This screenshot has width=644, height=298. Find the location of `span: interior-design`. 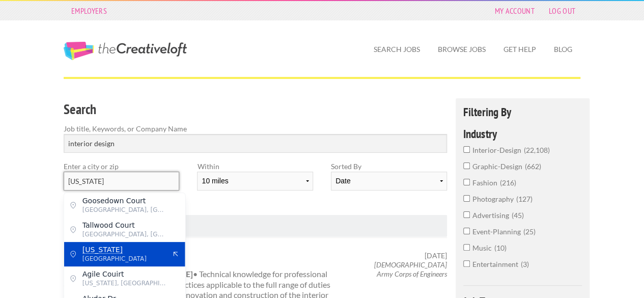

span: interior-design is located at coordinates (498, 150).